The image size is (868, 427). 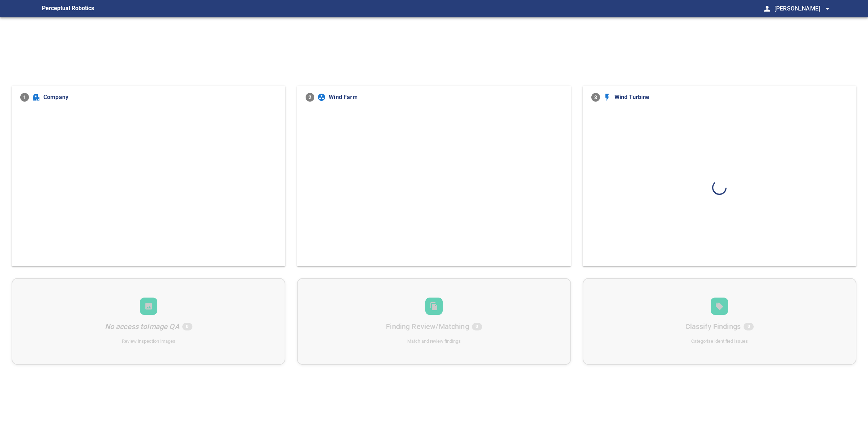 I want to click on span: 2, so click(x=310, y=97).